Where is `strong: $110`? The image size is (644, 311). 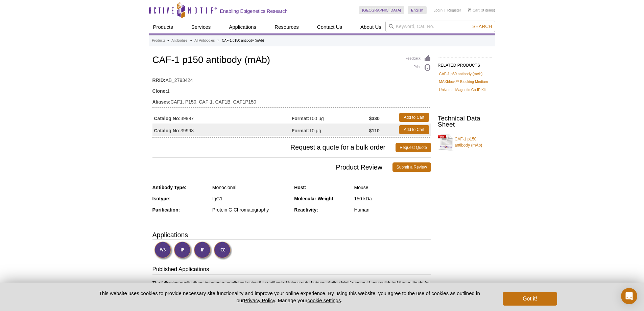
strong: $110 is located at coordinates (375, 130).